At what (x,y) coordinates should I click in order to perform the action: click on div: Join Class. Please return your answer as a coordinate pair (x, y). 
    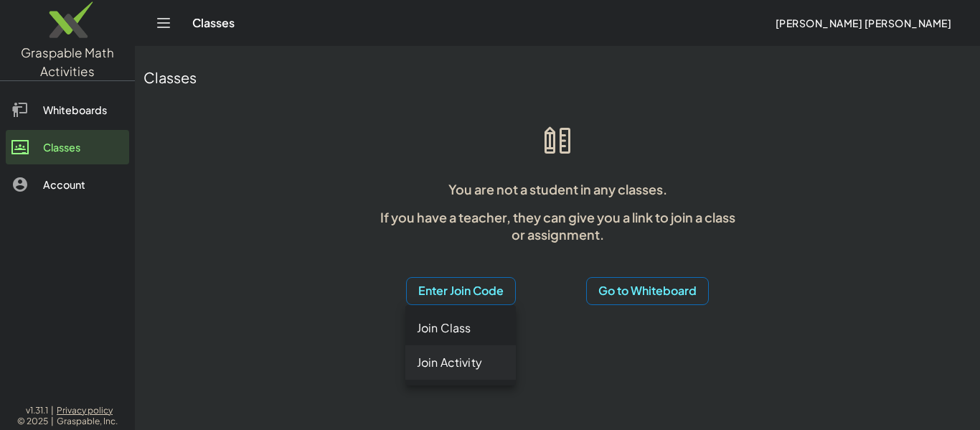
    Looking at the image, I should click on (461, 328).